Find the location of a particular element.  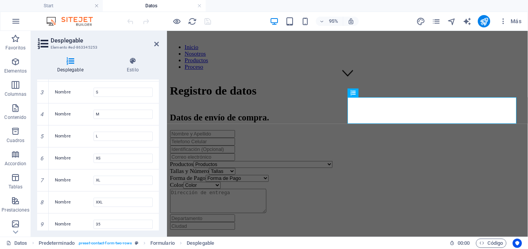

p: Cuadros is located at coordinates (15, 141).